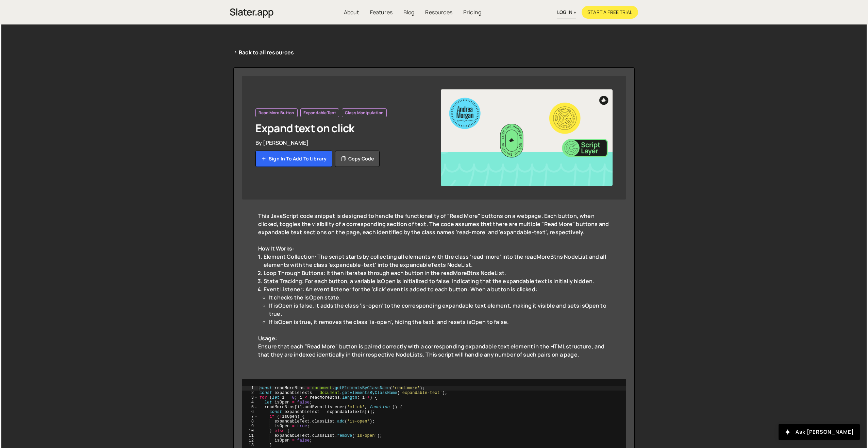 The width and height of the screenshot is (868, 448). Describe the element at coordinates (437, 273) in the screenshot. I see `li: Loop Through Buttons: It then iterates through each button in the readMoreBtns NodeList.` at that location.